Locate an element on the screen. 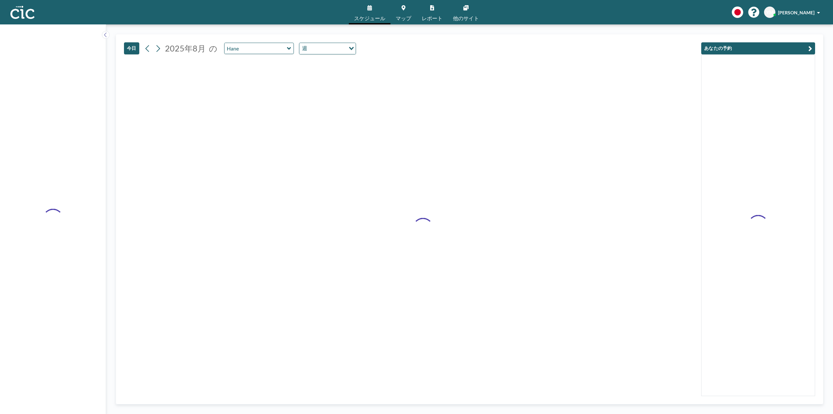 Image resolution: width=833 pixels, height=414 pixels. input: Search for option is located at coordinates (327, 48).